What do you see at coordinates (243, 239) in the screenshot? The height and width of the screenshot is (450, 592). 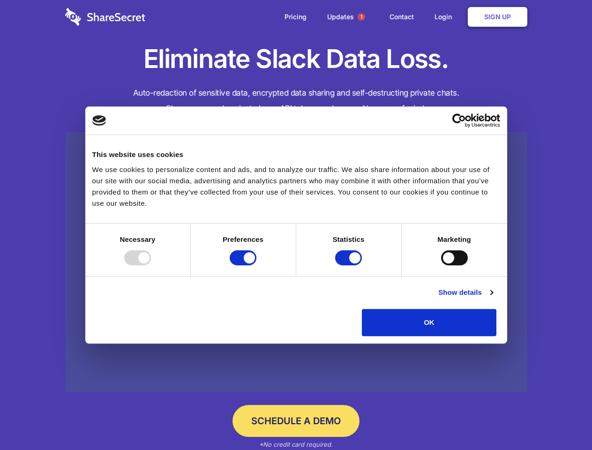 I see `strong: Preferences` at bounding box center [243, 239].